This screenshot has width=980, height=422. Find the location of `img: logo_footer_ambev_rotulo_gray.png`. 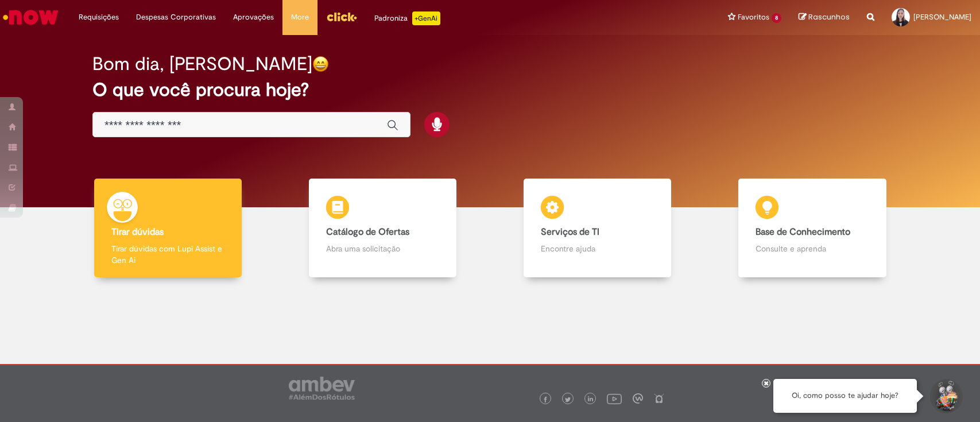

img: logo_footer_ambev_rotulo_gray.png is located at coordinates (321, 388).